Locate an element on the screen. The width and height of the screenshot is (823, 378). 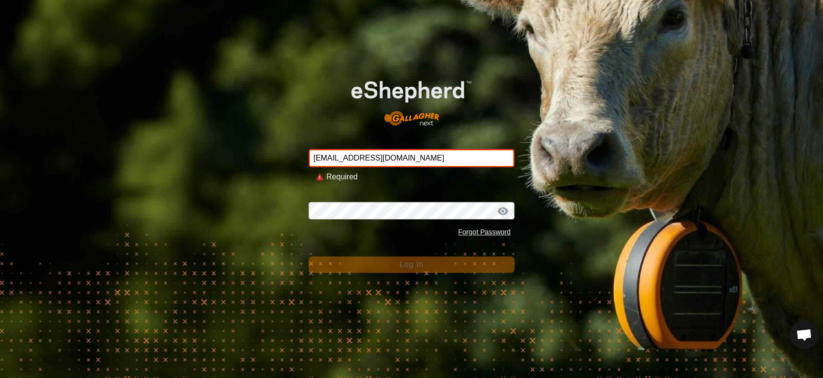
input: Email Address is located at coordinates (411, 158).